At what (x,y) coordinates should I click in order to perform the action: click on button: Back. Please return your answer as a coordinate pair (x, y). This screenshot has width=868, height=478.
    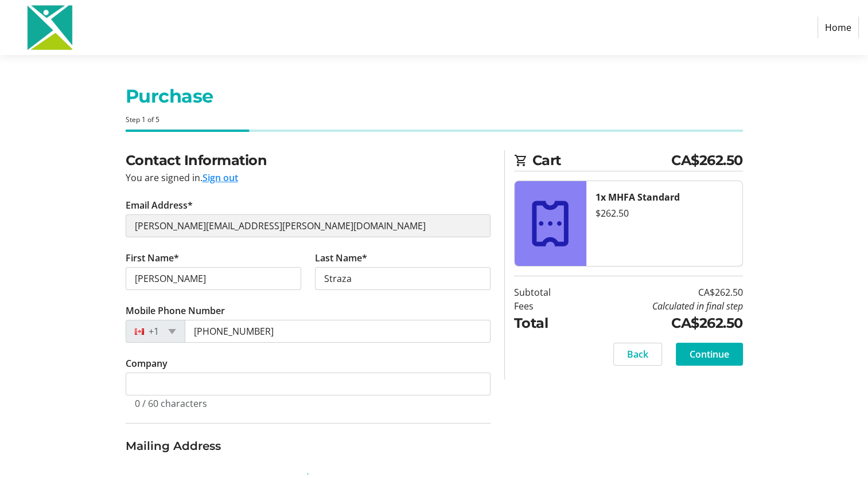
    Looking at the image, I should click on (637, 354).